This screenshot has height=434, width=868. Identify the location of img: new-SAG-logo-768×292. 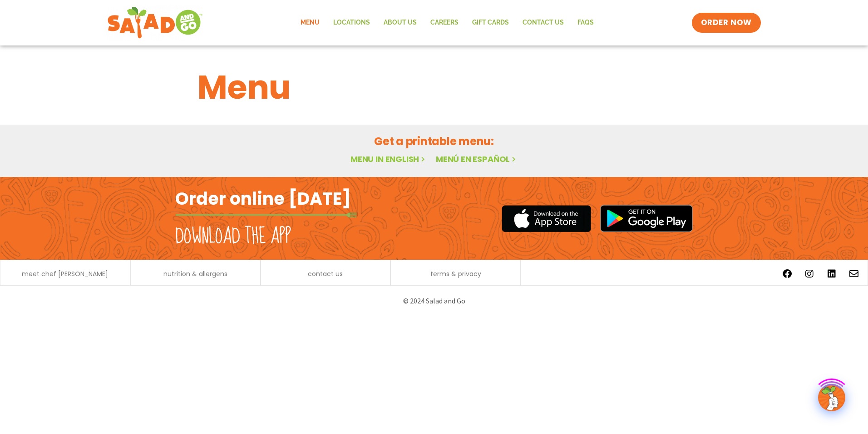
(155, 23).